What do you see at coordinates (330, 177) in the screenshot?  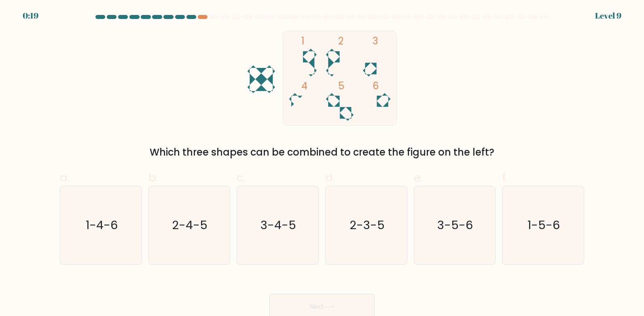 I see `span: d.` at bounding box center [330, 177].